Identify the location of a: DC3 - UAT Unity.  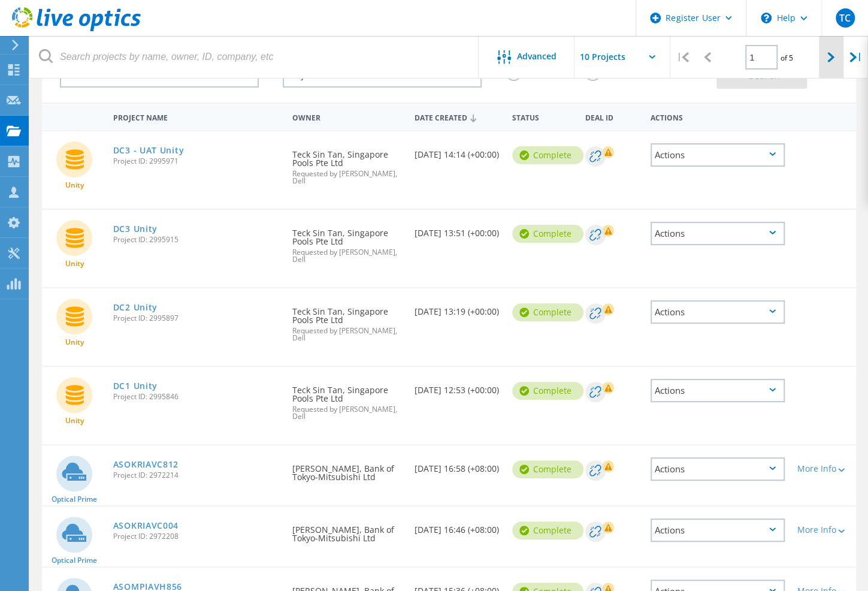
(149, 150).